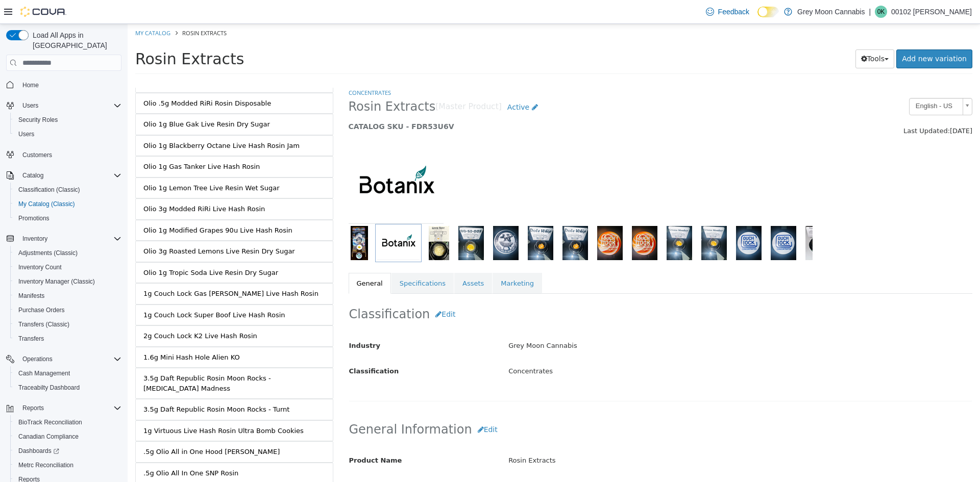 Image resolution: width=980 pixels, height=482 pixels. I want to click on a: Concentrates, so click(242, 69).